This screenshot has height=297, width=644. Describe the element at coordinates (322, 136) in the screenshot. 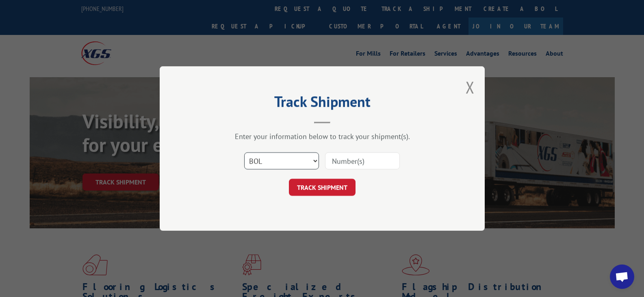

I see `div: Enter your information below to track your shipment(s).` at that location.